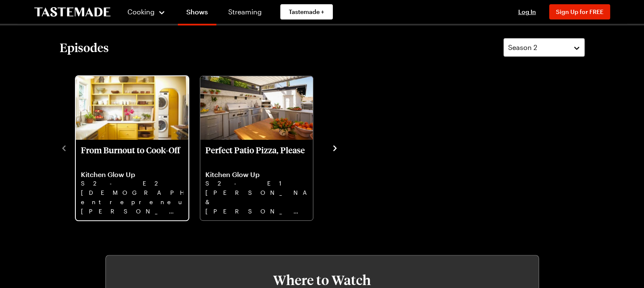 The width and height of the screenshot is (644, 288). What do you see at coordinates (72, 12) in the screenshot?
I see `a: To Tastemade Home Page` at bounding box center [72, 12].